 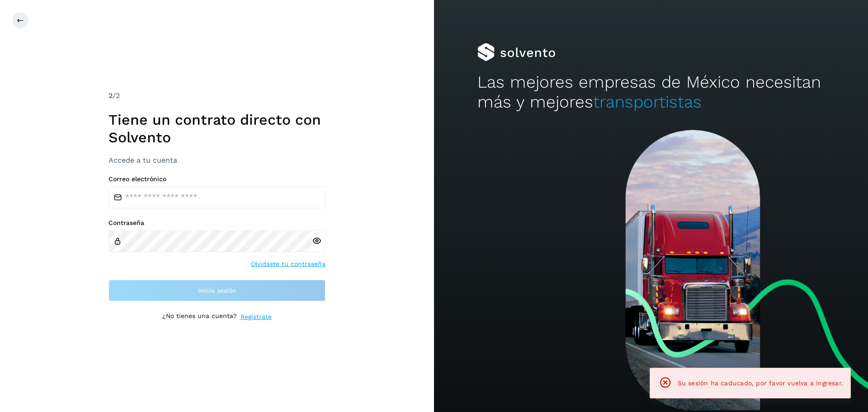 What do you see at coordinates (761, 383) in the screenshot?
I see `span: Su sesión ha caducado, por favor vuelva a ingresar.` at bounding box center [761, 383].